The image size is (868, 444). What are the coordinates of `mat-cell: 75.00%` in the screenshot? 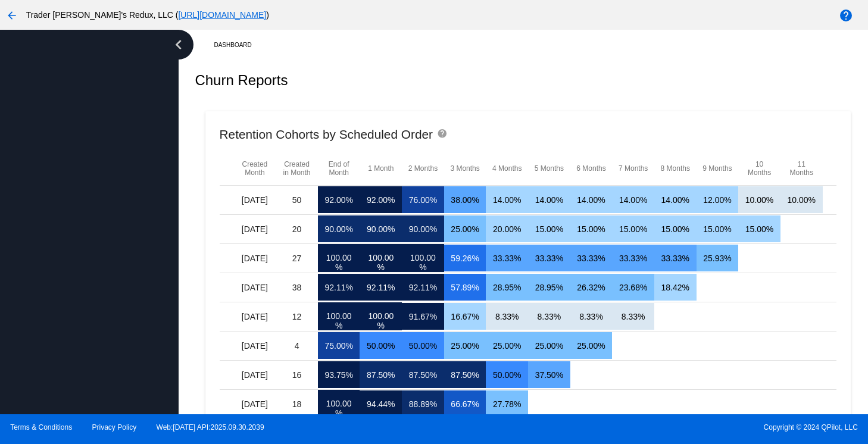 It's located at (339, 345).